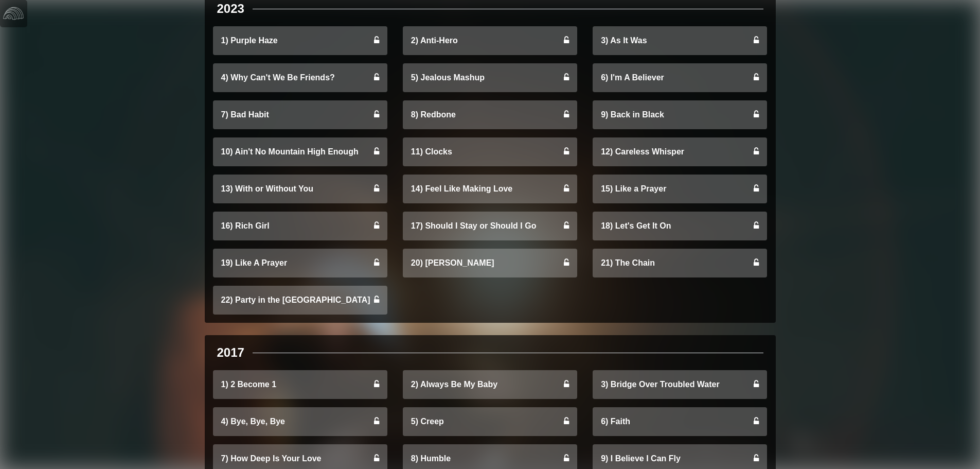  Describe the element at coordinates (490, 78) in the screenshot. I see `a: 5) Jealous Mashup` at that location.